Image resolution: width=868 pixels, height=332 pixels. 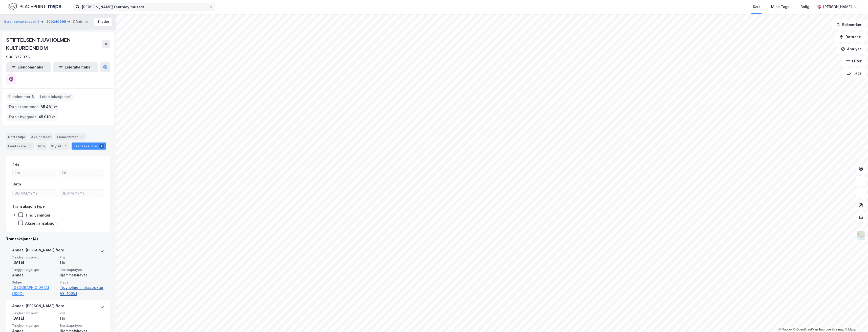 I want to click on button: Filter, so click(x=854, y=61).